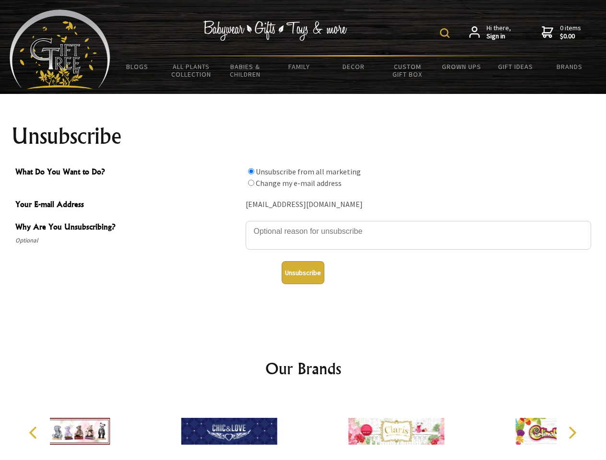 Image resolution: width=606 pixels, height=460 pixels. What do you see at coordinates (303, 136) in the screenshot?
I see `h1: Unsubscribe` at bounding box center [303, 136].